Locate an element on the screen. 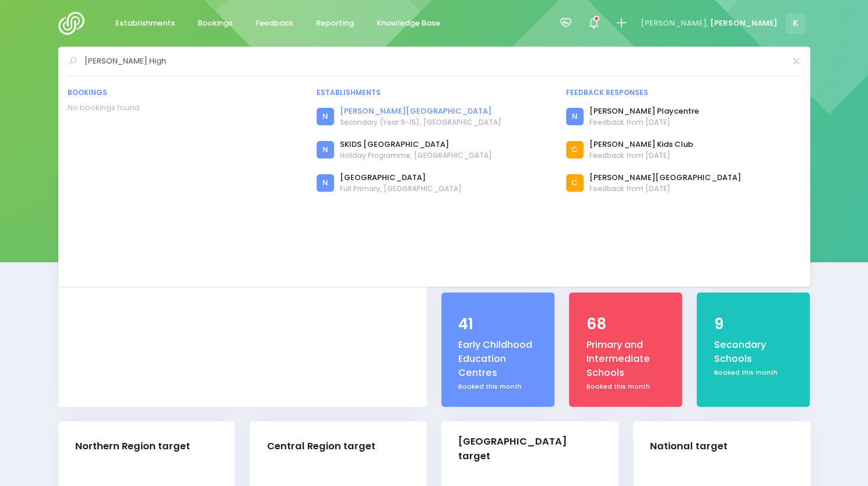  span: Feedback is located at coordinates (274, 23).